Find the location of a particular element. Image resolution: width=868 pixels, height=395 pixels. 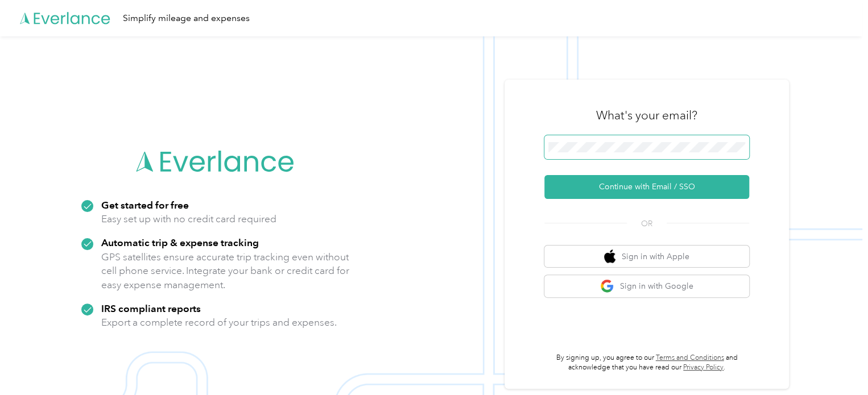

button: Continue with Email / SSO is located at coordinates (647, 187).